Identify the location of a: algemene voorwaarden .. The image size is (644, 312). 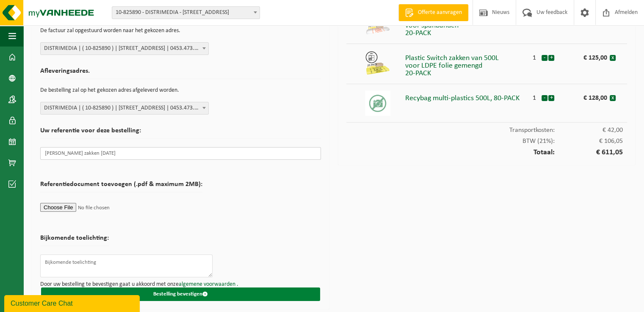
(208, 284).